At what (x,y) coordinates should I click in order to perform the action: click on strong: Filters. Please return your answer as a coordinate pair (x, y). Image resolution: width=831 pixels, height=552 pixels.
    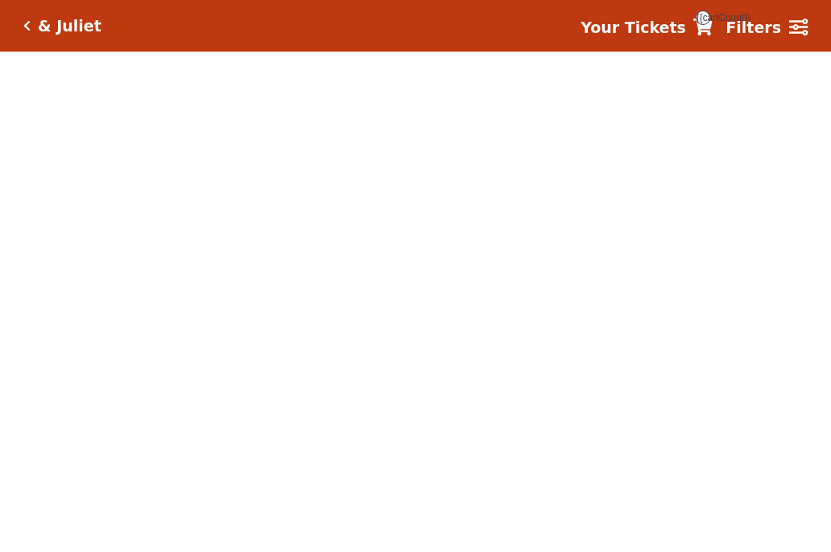
    Looking at the image, I should click on (753, 27).